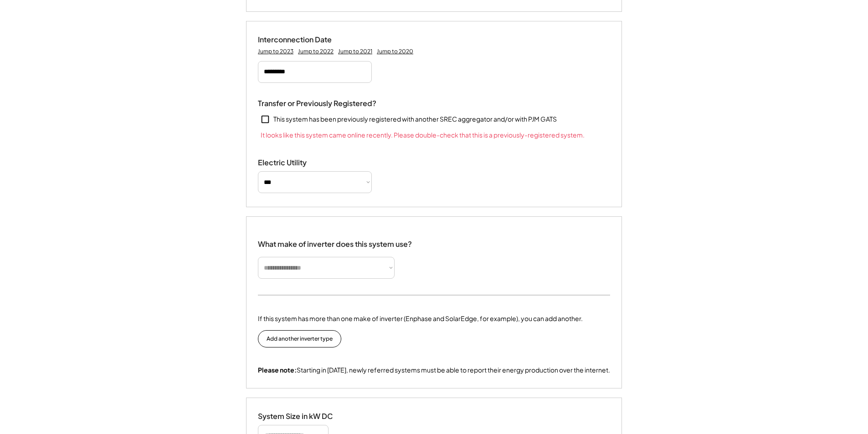 The width and height of the screenshot is (868, 434). What do you see at coordinates (316, 51) in the screenshot?
I see `div: Jump to 2022` at bounding box center [316, 51].